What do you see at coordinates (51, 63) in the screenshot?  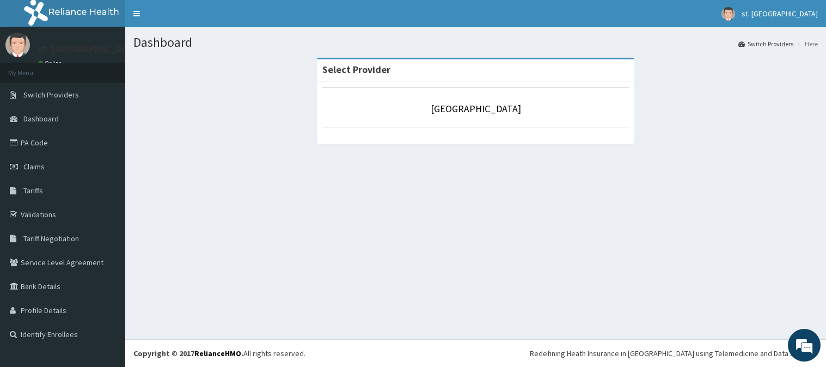 I see `a: Online` at bounding box center [51, 63].